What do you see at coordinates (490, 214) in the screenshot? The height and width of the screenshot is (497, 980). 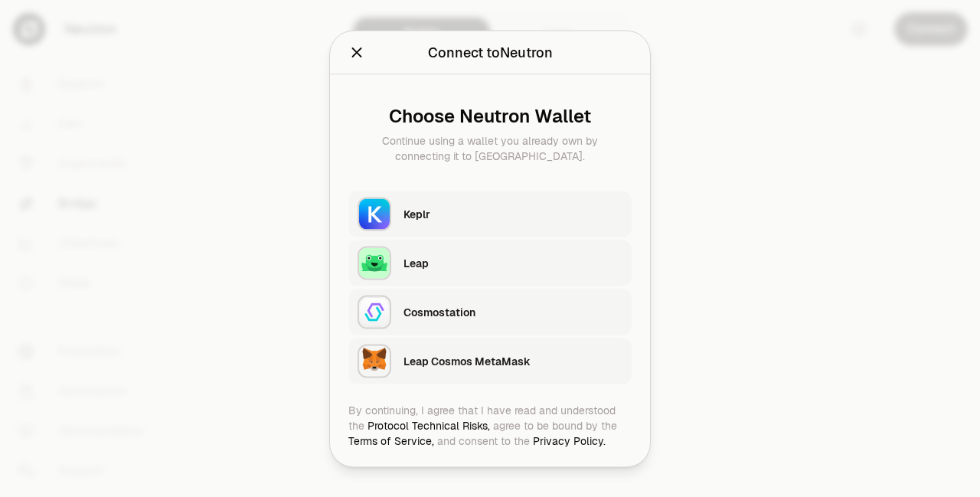 I see `button: KeplrKeplr` at bounding box center [490, 214].